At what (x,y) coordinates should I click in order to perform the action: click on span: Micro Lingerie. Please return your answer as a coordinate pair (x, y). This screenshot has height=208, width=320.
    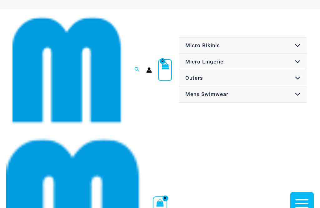
    Looking at the image, I should click on (204, 62).